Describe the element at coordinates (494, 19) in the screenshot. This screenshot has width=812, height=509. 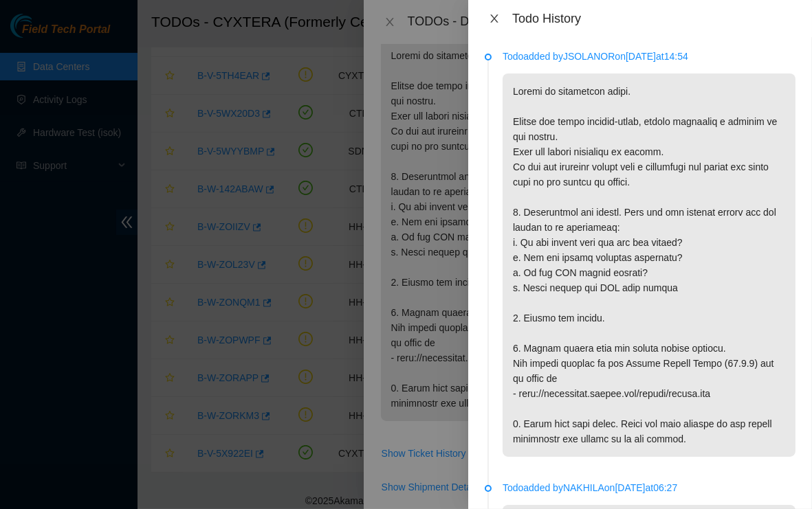
I see `span: close` at that location.